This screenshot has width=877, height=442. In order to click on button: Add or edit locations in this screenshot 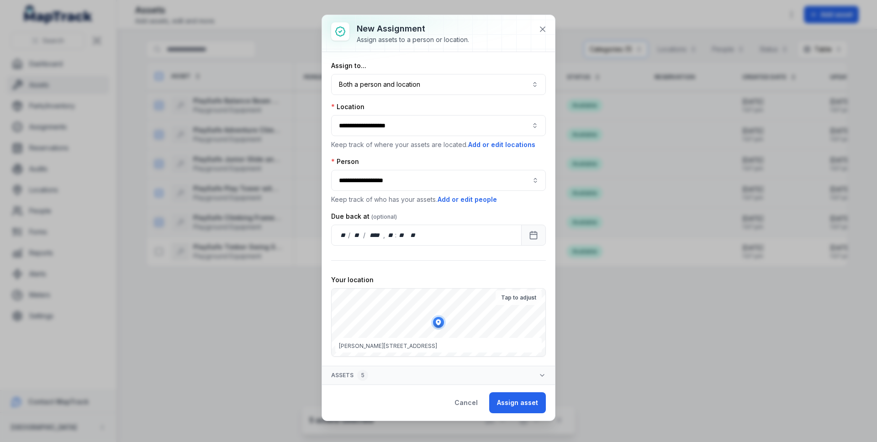, I will do `click(502, 145)`.